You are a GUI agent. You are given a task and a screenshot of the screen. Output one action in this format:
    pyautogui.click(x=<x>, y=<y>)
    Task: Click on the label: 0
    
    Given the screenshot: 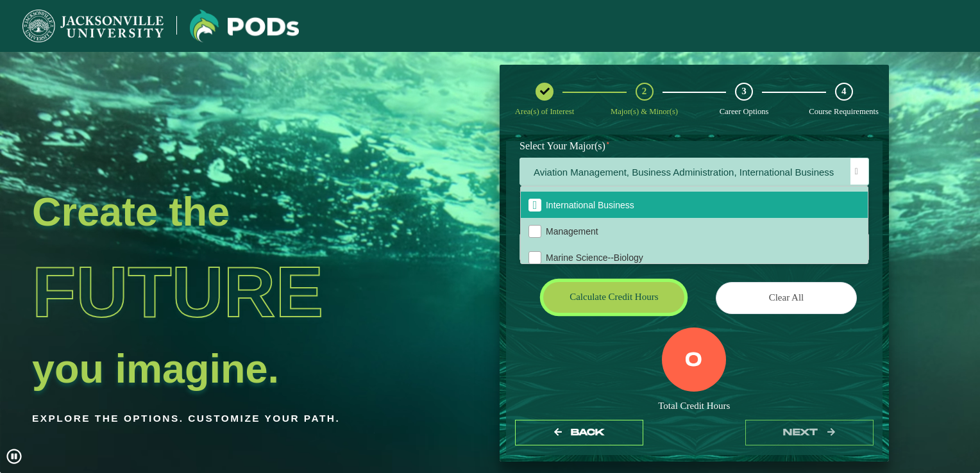 What is the action you would take?
    pyautogui.click(x=693, y=361)
    